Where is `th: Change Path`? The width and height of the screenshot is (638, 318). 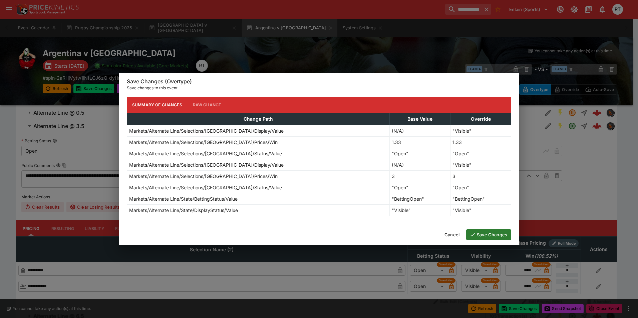
th: Change Path is located at coordinates (258, 119).